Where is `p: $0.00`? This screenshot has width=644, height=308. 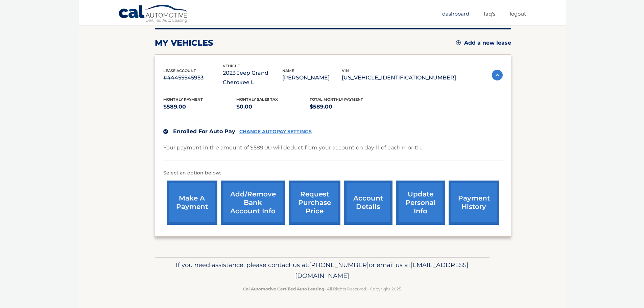
p: $0.00 is located at coordinates (273, 107).